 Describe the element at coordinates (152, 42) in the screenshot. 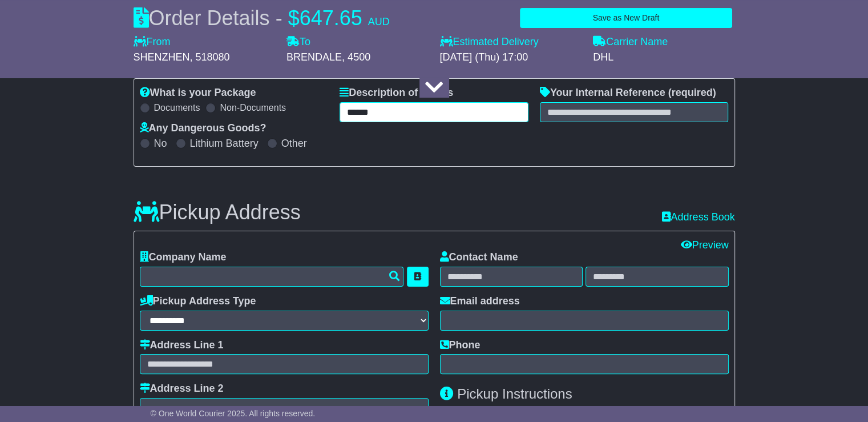

I see `label: From` at that location.